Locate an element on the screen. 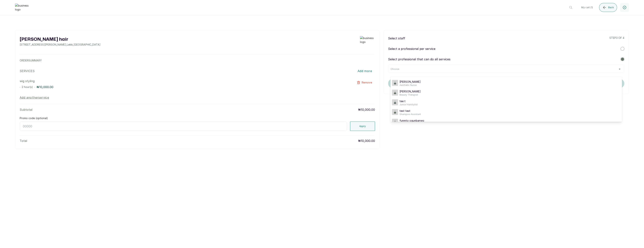 This screenshot has height=248, width=644. button: Apply is located at coordinates (363, 126).